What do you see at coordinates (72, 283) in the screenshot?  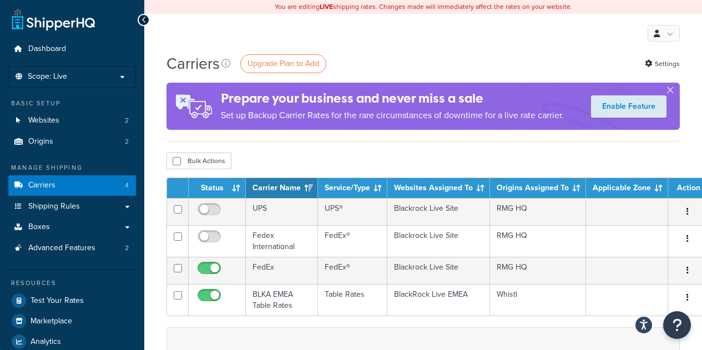 I see `div: Resources` at bounding box center [72, 283].